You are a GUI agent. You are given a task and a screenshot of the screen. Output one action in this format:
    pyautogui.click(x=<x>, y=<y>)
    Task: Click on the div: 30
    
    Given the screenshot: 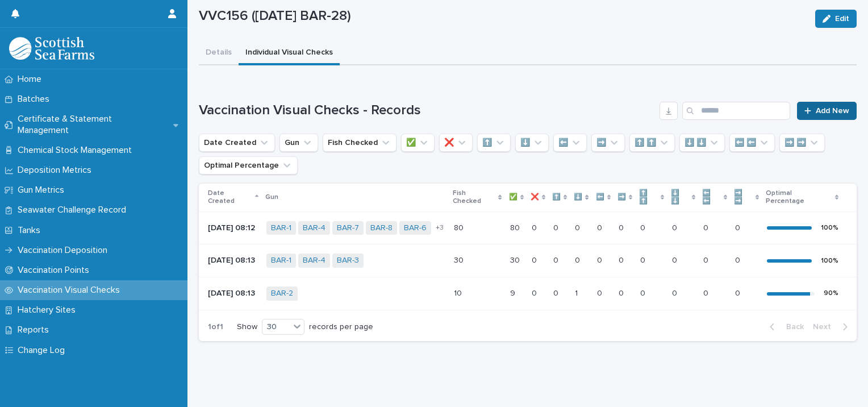 What is the action you would take?
    pyautogui.click(x=276, y=327)
    